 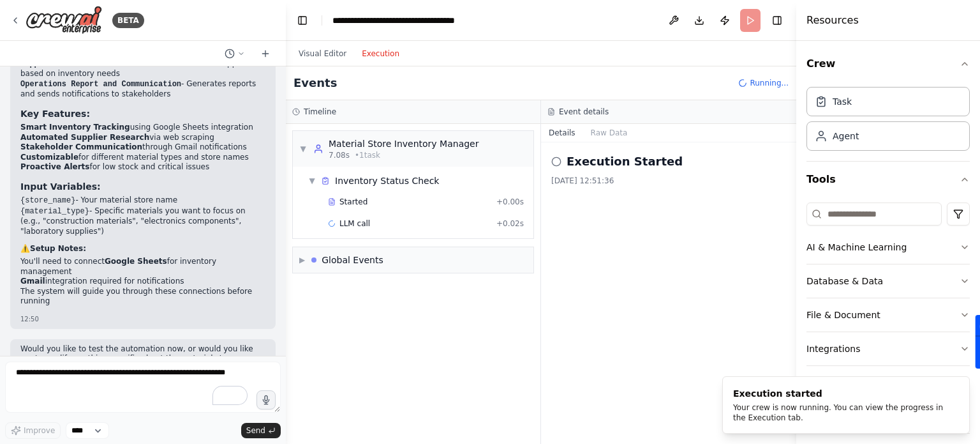 I want to click on button: Raw Data, so click(x=609, y=133).